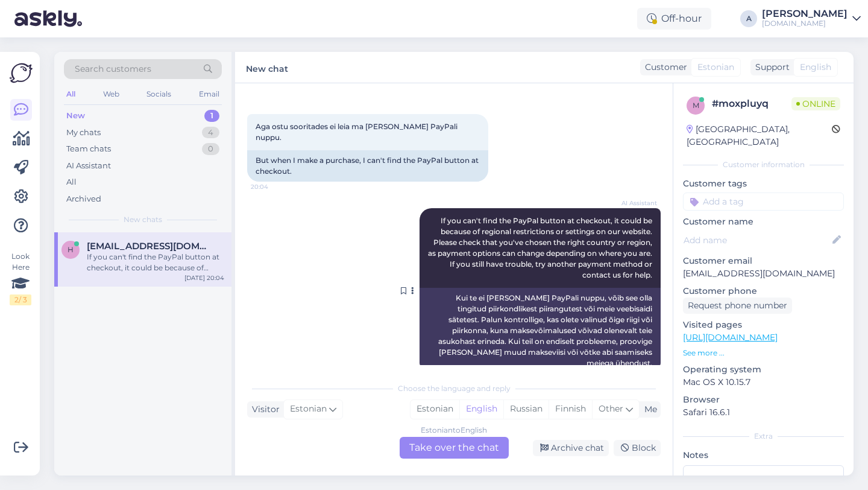 Image resolution: width=868 pixels, height=490 pixels. Describe the element at coordinates (210, 149) in the screenshot. I see `div: 0` at that location.